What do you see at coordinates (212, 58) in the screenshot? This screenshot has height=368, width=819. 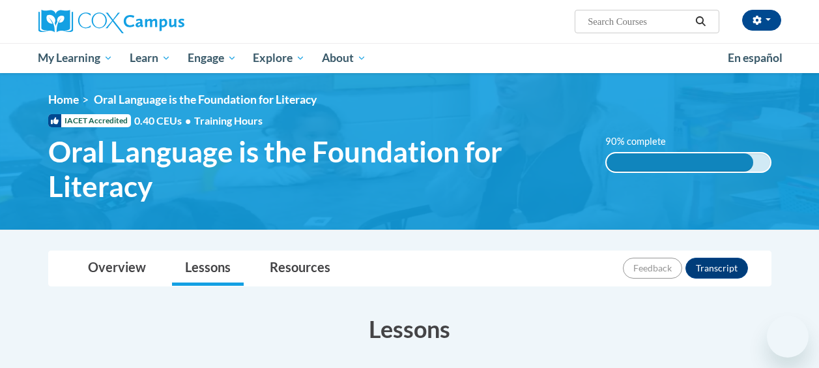 I see `a: Engage` at bounding box center [212, 58].